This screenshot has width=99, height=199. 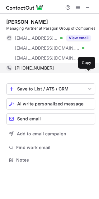 I want to click on span: Notes, so click(x=55, y=160).